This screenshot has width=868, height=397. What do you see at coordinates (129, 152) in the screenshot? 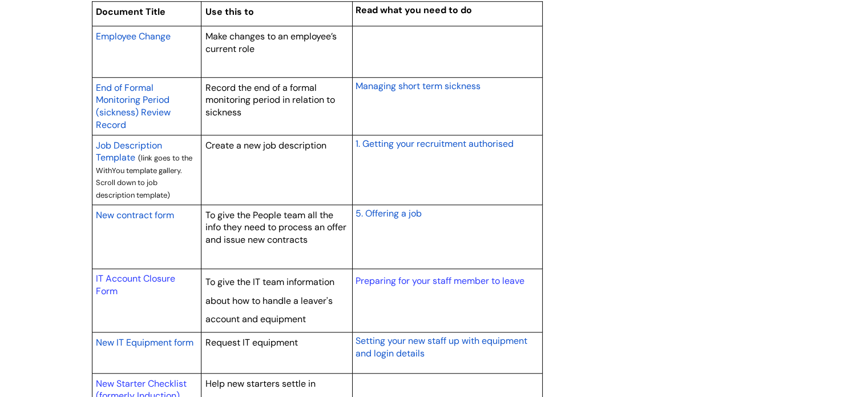
I see `span: Job Description Template` at bounding box center [129, 152].